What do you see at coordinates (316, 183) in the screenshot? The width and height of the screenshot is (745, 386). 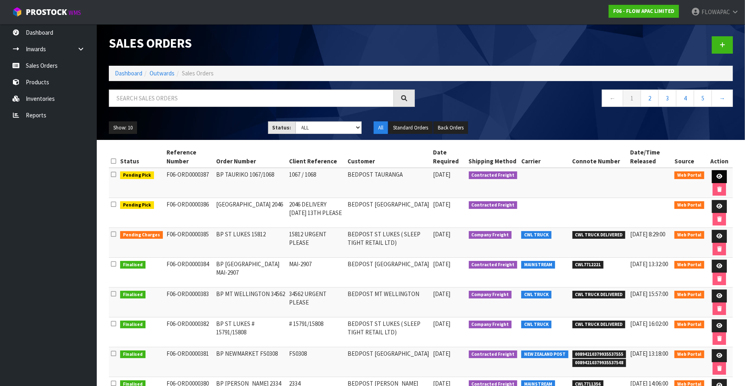 I see `td: 1067 / 1068` at bounding box center [316, 183].